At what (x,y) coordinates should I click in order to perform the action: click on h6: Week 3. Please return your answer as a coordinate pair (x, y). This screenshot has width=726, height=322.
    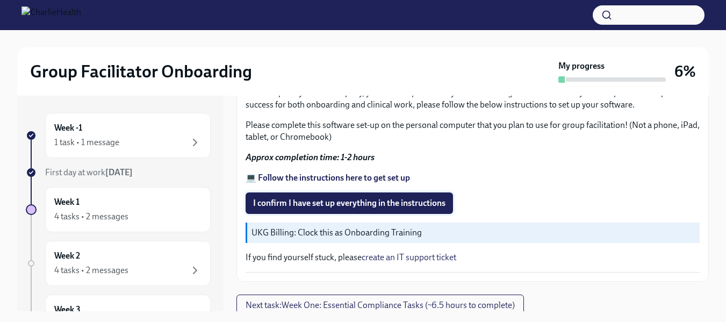
    Looking at the image, I should click on (67, 310).